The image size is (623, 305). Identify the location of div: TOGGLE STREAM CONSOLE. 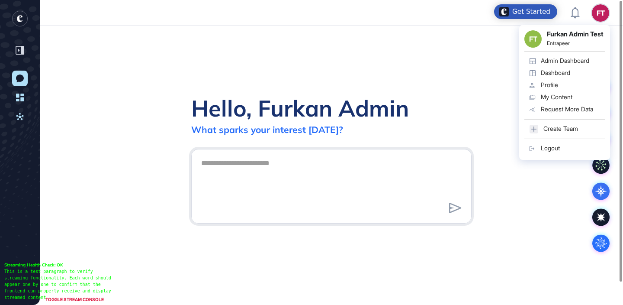
(74, 299).